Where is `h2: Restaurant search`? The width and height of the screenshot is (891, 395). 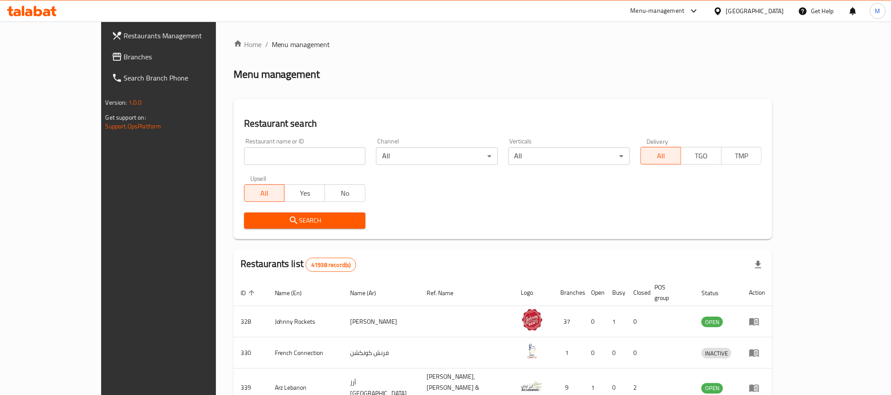 h2: Restaurant search is located at coordinates (503, 124).